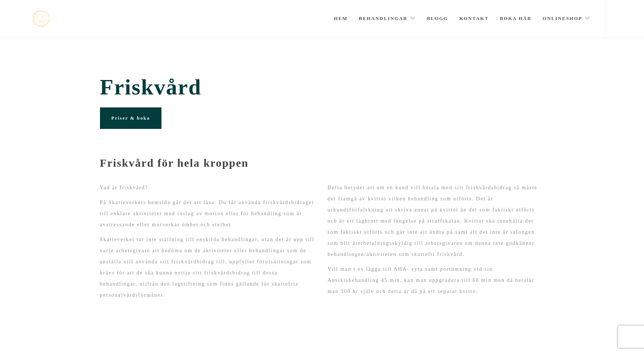  What do you see at coordinates (41, 18) in the screenshot?
I see `img: mjstudio` at bounding box center [41, 18].